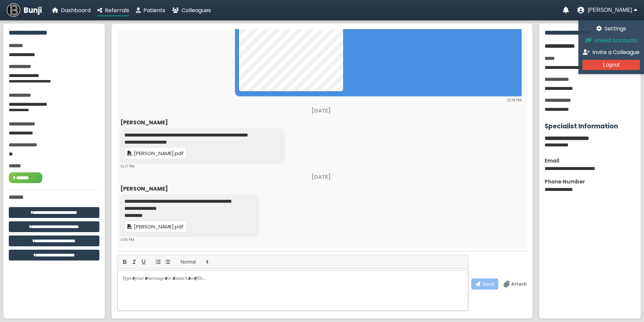  I want to click on button: list: bullet, so click(167, 262).